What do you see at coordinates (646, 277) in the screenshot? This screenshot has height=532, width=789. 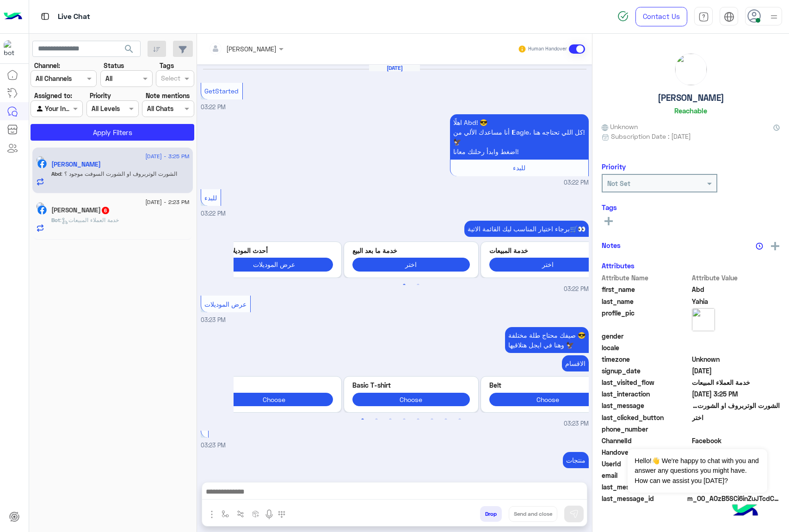 I see `span: Attribute Name` at bounding box center [646, 277].